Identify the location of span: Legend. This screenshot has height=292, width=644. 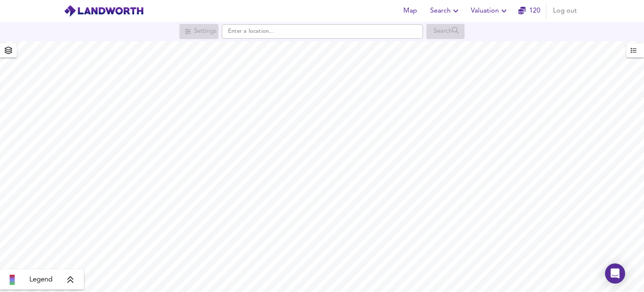
(40, 280).